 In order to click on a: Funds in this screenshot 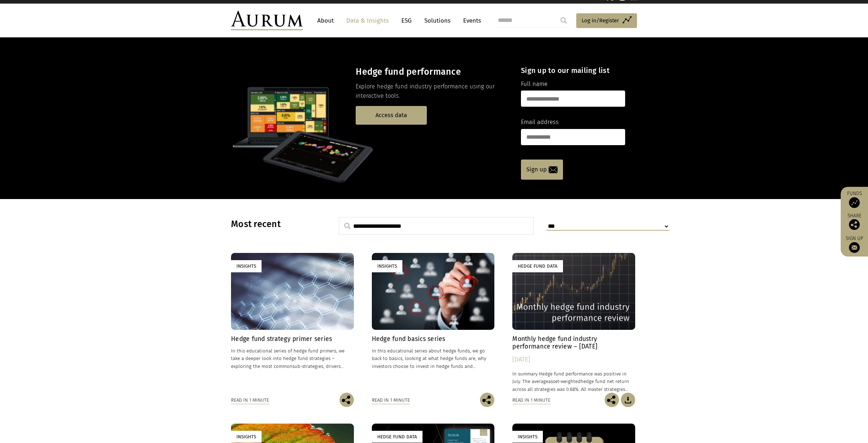, I will do `click(854, 199)`.